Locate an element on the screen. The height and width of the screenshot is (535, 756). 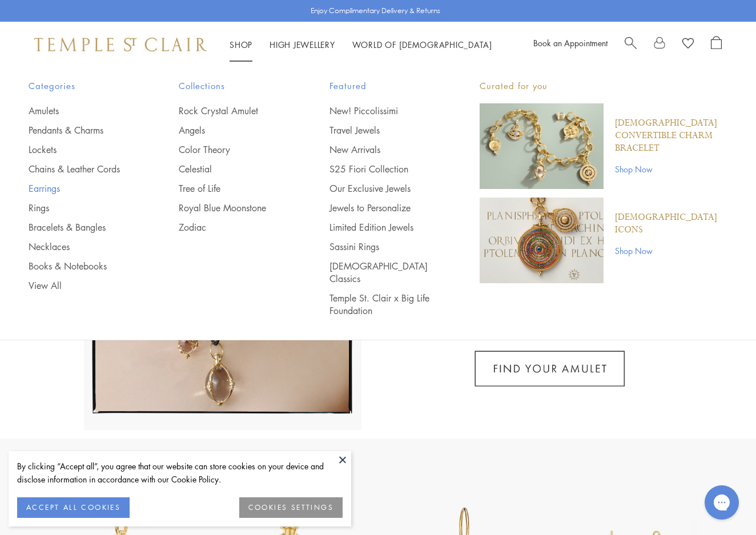
a: Pendants & Charms is located at coordinates (81, 130).